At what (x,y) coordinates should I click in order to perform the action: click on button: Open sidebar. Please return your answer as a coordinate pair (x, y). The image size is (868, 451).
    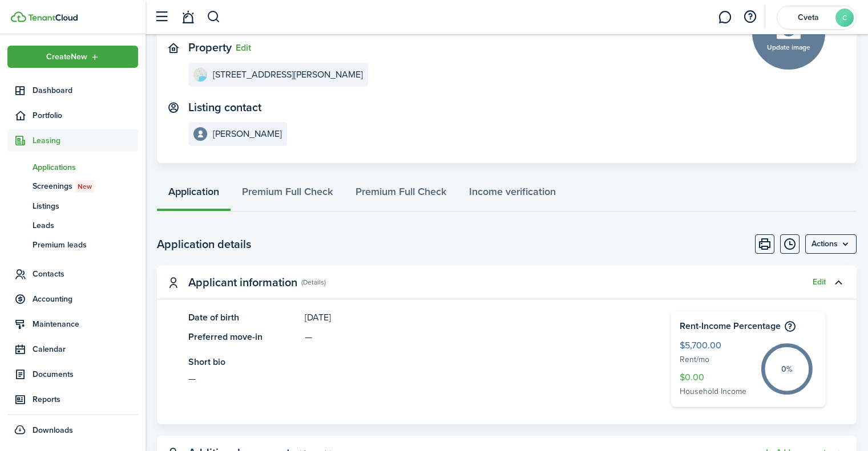
    Looking at the image, I should click on (162, 17).